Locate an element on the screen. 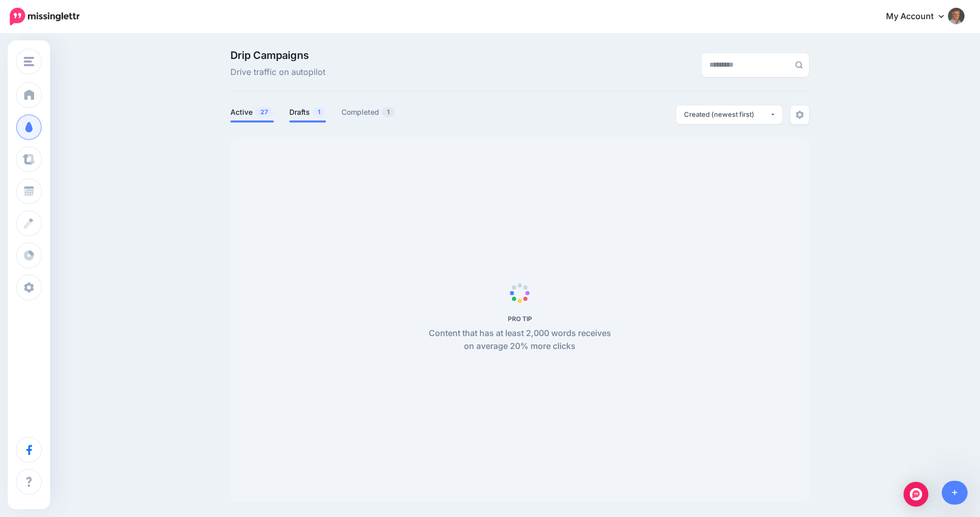  div: Created (newest first) is located at coordinates (727, 115).